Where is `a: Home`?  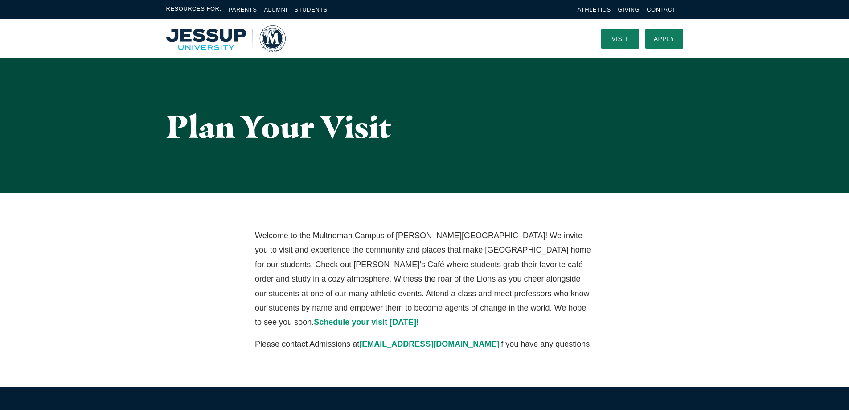 a: Home is located at coordinates (226, 39).